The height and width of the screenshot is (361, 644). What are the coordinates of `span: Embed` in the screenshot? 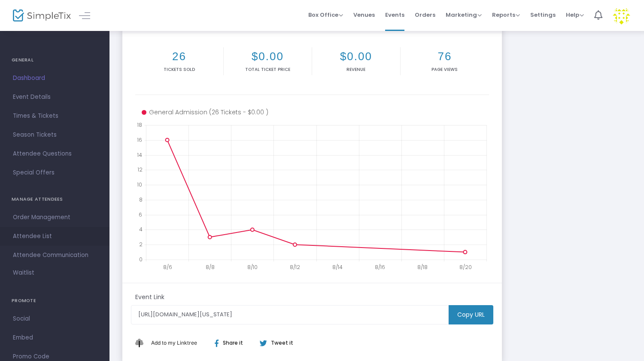 It's located at (55, 338).